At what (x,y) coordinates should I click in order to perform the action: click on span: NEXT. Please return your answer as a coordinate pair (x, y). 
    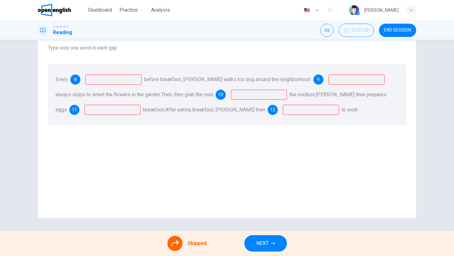
    Looking at the image, I should click on (262, 243).